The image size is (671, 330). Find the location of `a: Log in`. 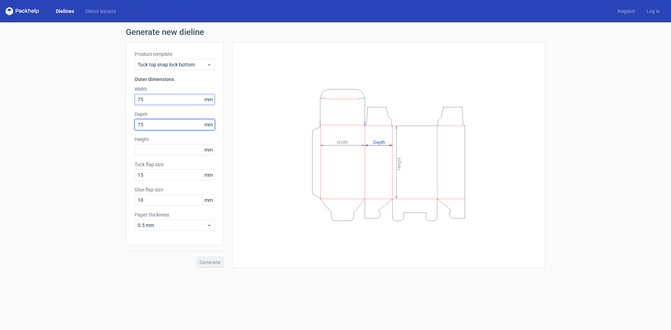

a: Log in is located at coordinates (653, 11).